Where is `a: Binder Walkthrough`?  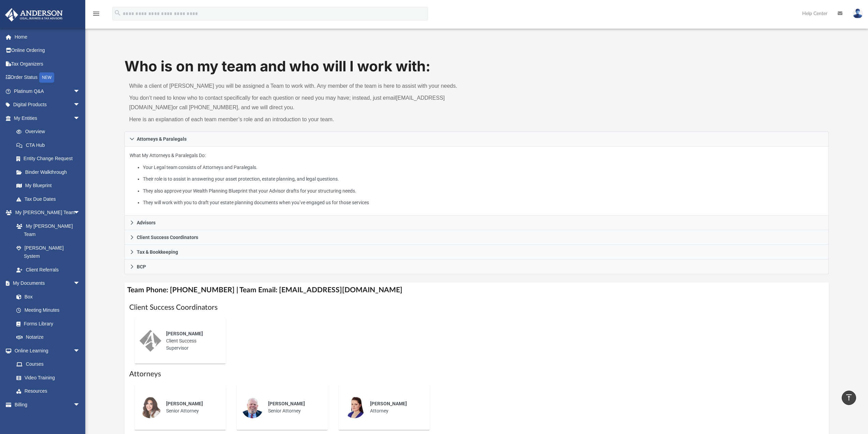
a: Binder Walkthrough is located at coordinates (49, 172).